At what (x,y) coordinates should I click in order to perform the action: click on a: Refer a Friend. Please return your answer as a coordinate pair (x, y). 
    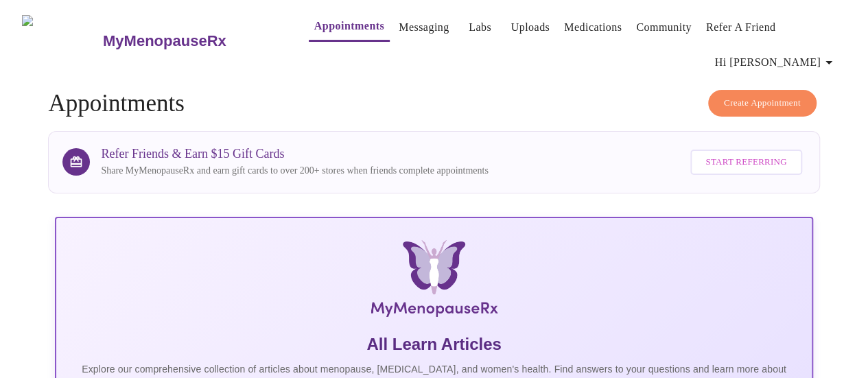
    Looking at the image, I should click on (741, 28).